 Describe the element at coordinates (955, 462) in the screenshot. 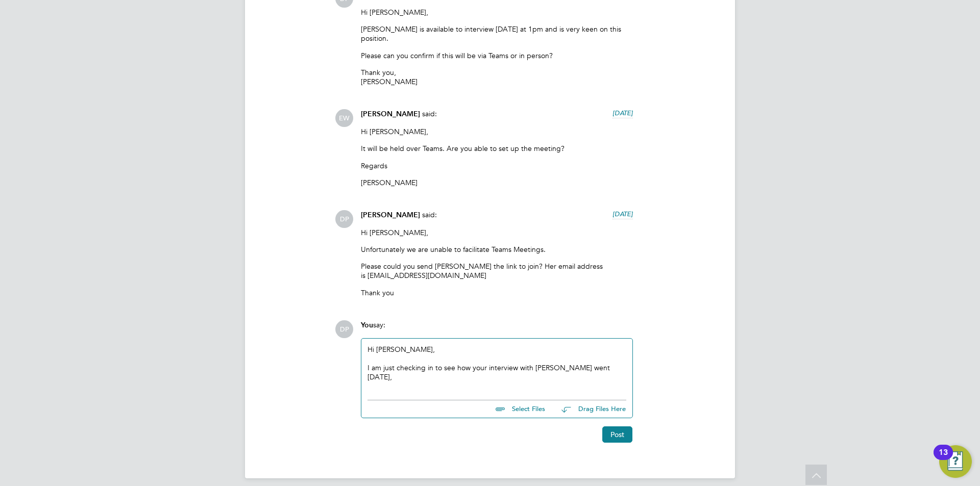

I see `button: Open Resource Center, 13 new notifications` at that location.